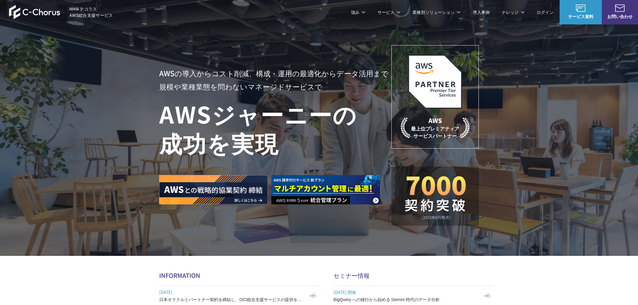 The width and height of the screenshot is (638, 305). I want to click on p: ナレッジ, so click(513, 12).